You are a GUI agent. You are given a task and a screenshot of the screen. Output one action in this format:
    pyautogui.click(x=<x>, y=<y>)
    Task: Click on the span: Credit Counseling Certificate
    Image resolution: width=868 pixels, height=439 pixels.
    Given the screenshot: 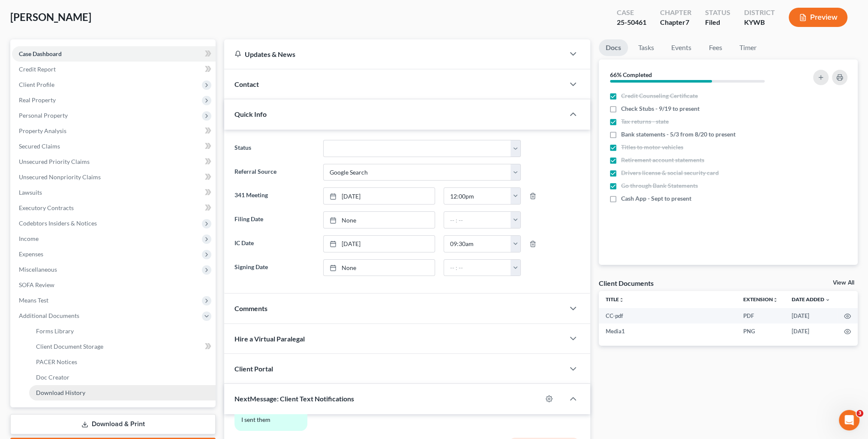 What is the action you would take?
    pyautogui.click(x=659, y=96)
    